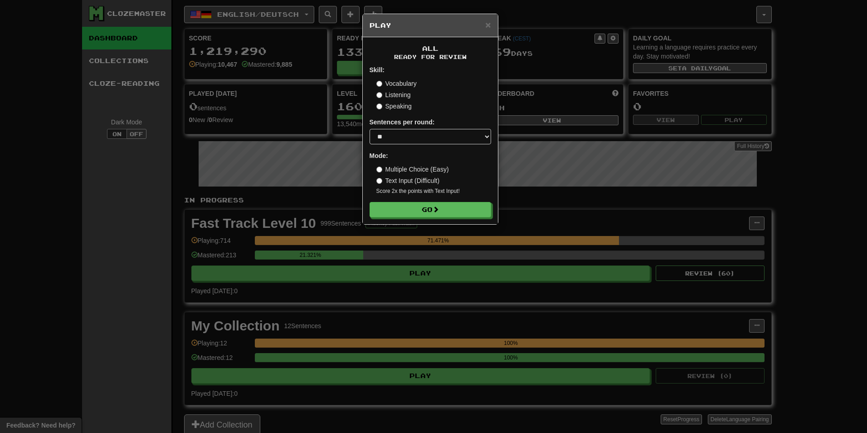  What do you see at coordinates (430, 48) in the screenshot?
I see `span: All` at bounding box center [430, 48].